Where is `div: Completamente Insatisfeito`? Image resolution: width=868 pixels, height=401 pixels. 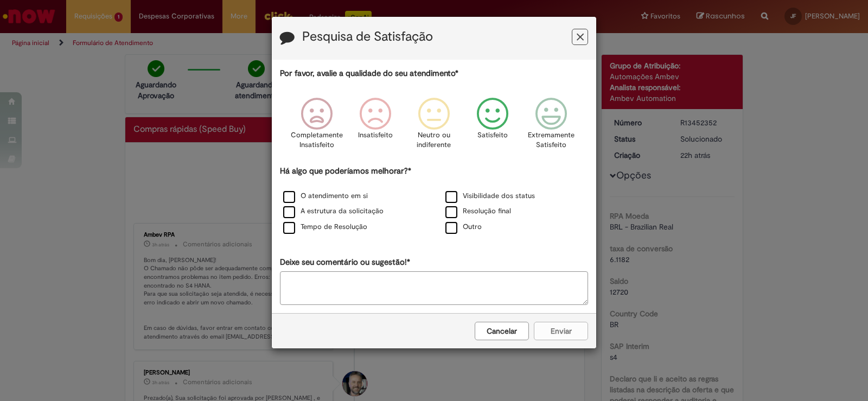 div: Completamente Insatisfeito is located at coordinates (316, 126).